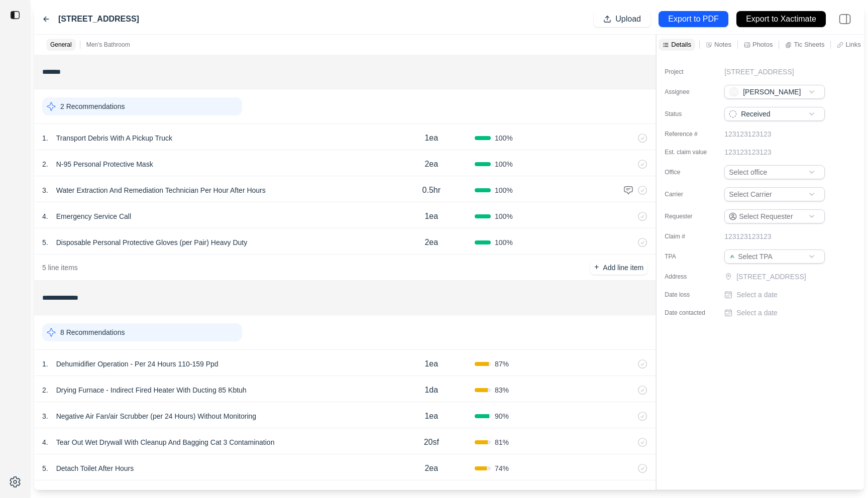 Image resolution: width=868 pixels, height=498 pixels. I want to click on button: Export to Xactimate, so click(781, 19).